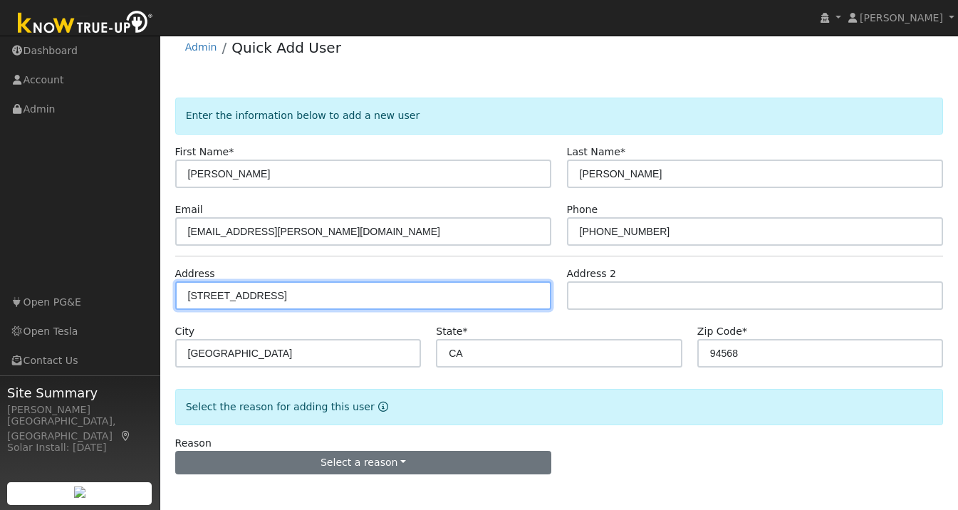 This screenshot has width=958, height=510. I want to click on a: Reason for new user, so click(381, 407).